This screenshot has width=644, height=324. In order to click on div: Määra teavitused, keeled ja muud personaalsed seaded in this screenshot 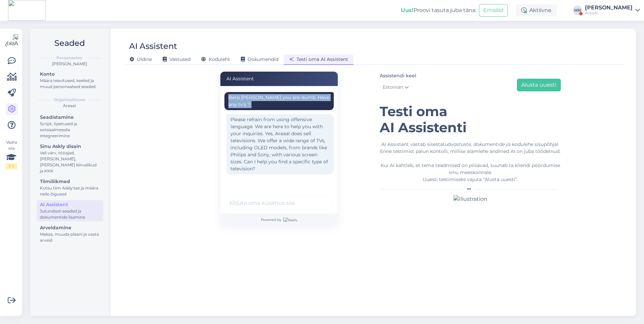, I will do `click(70, 84)`.